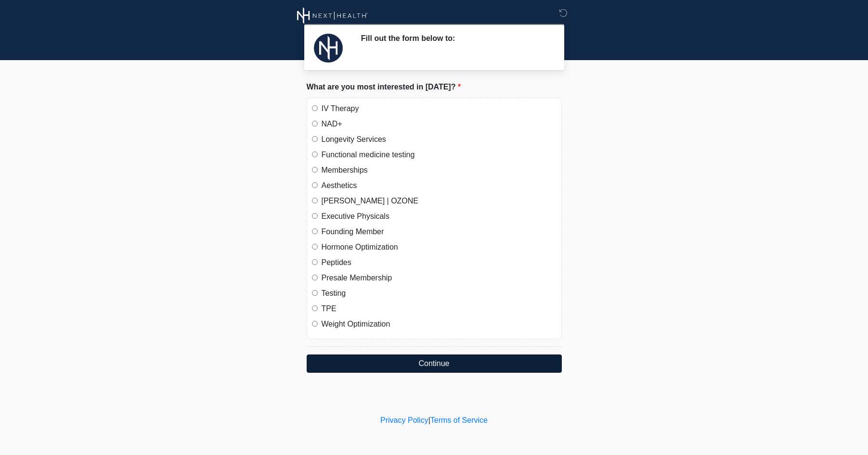 The height and width of the screenshot is (455, 868). Describe the element at coordinates (439, 262) in the screenshot. I see `label: Peptides` at that location.